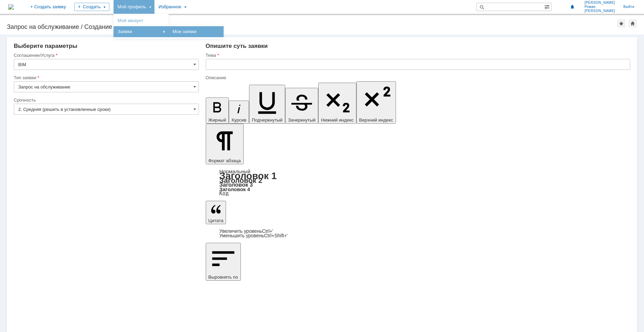 The width and height of the screenshot is (644, 332). What do you see at coordinates (224, 144) in the screenshot?
I see `button: Формат абзаца` at bounding box center [224, 144].